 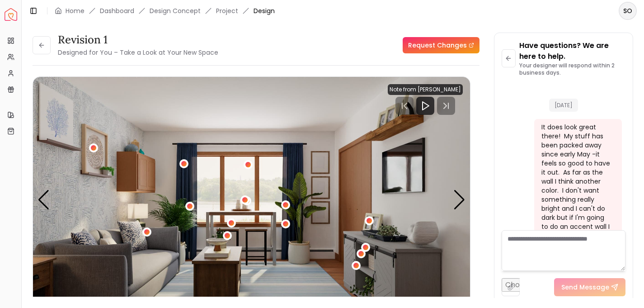 What do you see at coordinates (117, 11) in the screenshot?
I see `a: Dashboard` at bounding box center [117, 11].